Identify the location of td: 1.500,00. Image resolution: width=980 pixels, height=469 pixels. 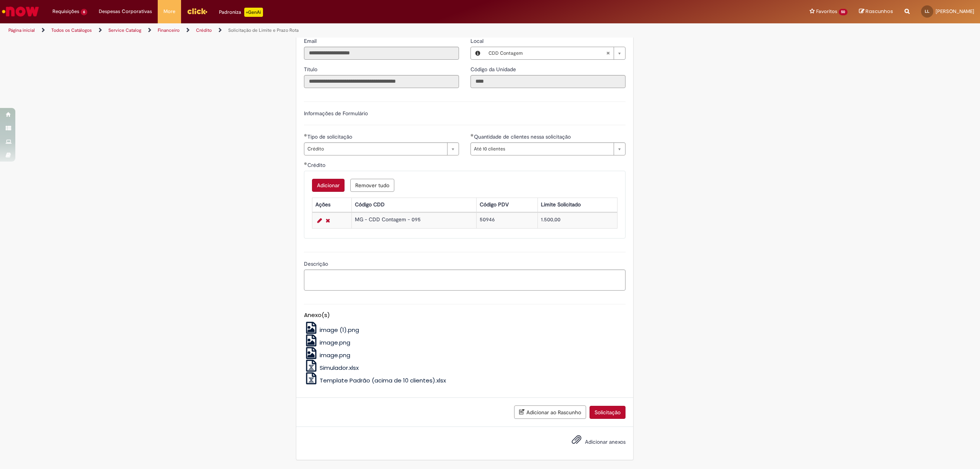
(577, 220).